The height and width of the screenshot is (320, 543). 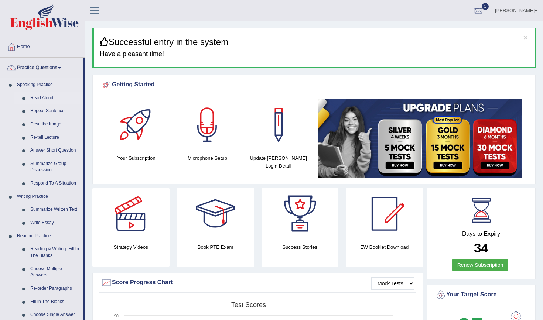 What do you see at coordinates (207, 158) in the screenshot?
I see `h4: Microphone Setup` at bounding box center [207, 158].